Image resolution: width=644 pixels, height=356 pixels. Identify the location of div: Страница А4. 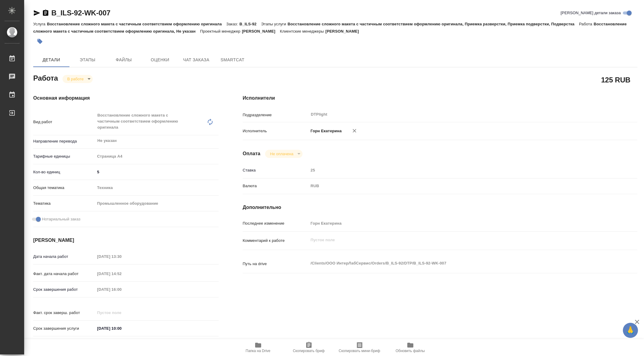
(157, 157).